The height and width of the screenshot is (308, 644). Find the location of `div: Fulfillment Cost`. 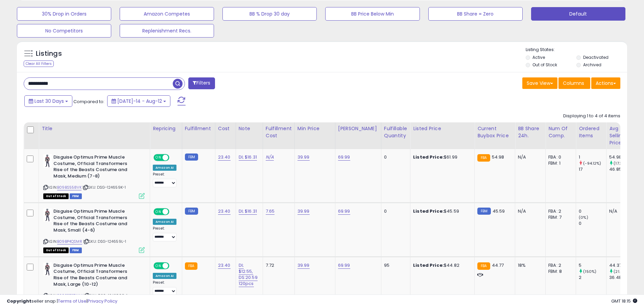

div: Fulfillment Cost is located at coordinates (279, 132).